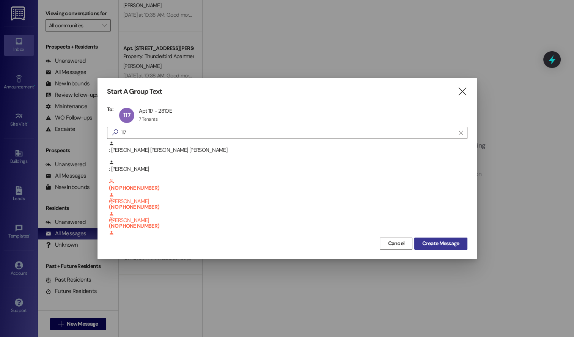 The height and width of the screenshot is (337, 574). What do you see at coordinates (288, 133) in the screenshot?
I see `input: Search for any contact or apartment` at bounding box center [288, 133].